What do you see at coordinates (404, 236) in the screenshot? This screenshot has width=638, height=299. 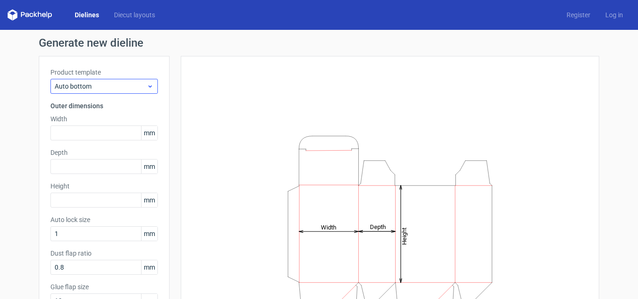 I see `tspan: Height` at bounding box center [404, 236].